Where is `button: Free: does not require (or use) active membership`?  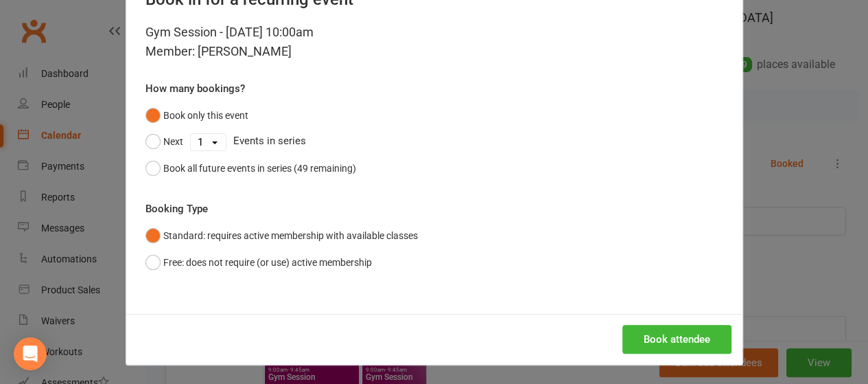
button: Free: does not require (or use) active membership is located at coordinates (259, 262).